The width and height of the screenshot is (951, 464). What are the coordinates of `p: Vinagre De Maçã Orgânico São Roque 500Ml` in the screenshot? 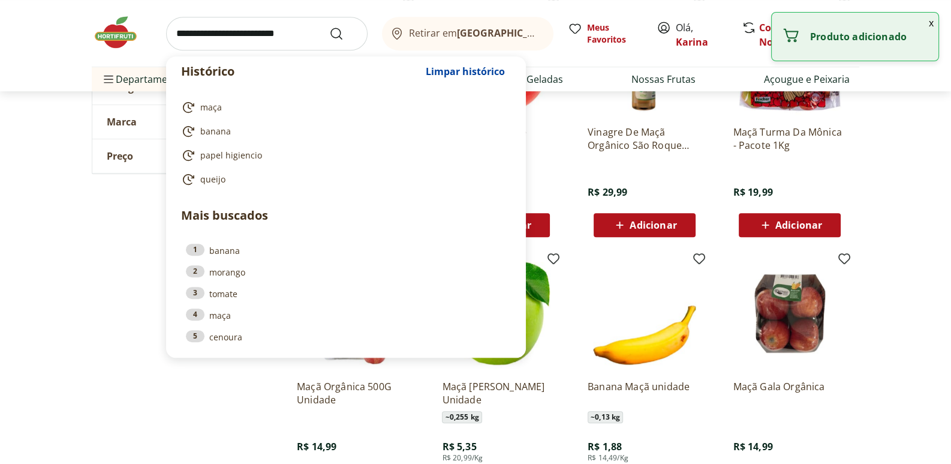 It's located at (645, 139).